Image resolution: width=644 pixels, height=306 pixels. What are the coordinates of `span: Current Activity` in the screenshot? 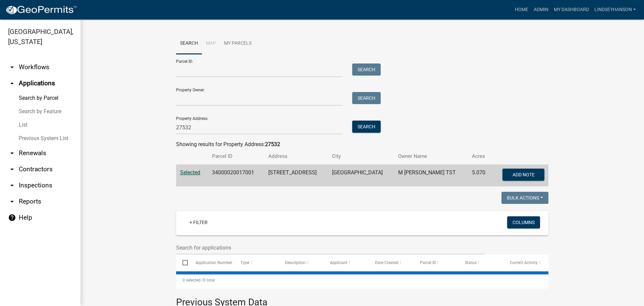 It's located at (523, 262).